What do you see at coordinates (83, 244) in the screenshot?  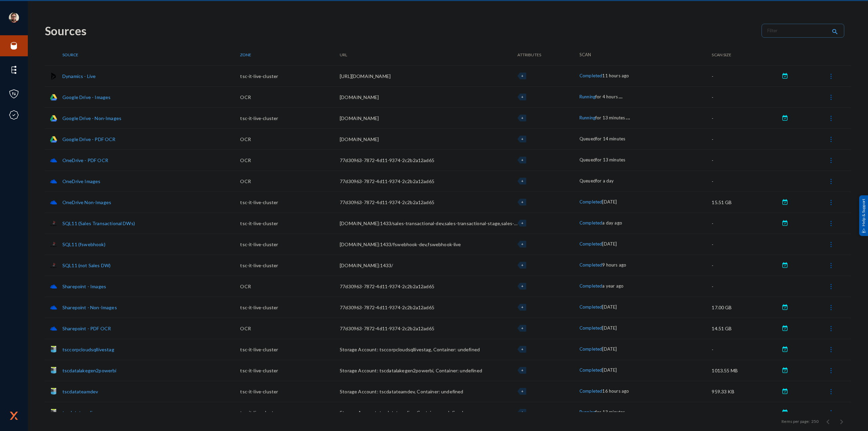 I see `a: SQL11 (fswebhook)` at bounding box center [83, 244].